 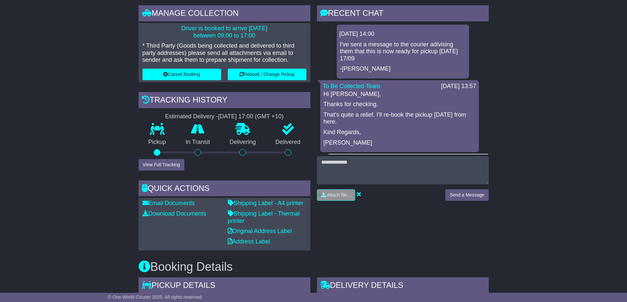 I want to click on p: Pickup, so click(x=157, y=143).